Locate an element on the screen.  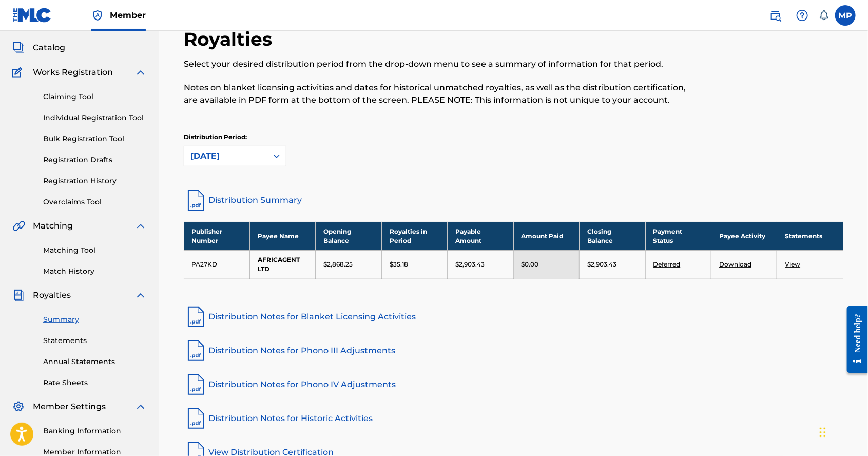
a: Individual Registration Tool is located at coordinates (95, 117).